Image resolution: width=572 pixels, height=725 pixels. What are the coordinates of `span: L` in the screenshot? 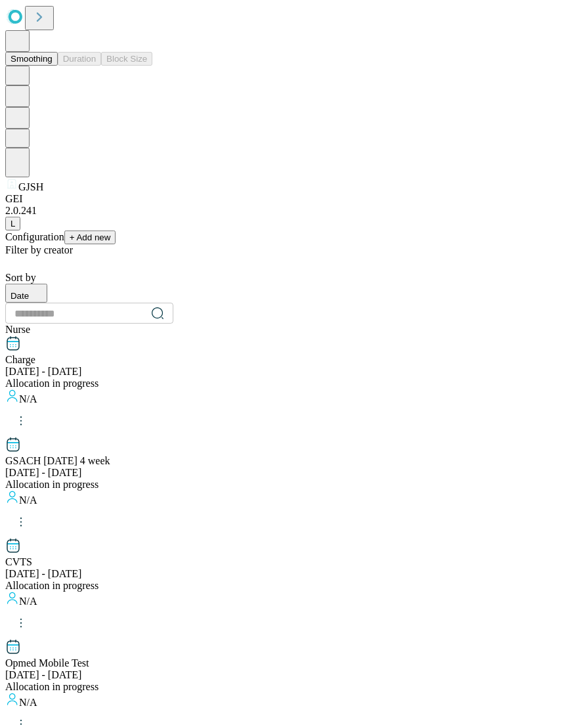 It's located at (12, 223).